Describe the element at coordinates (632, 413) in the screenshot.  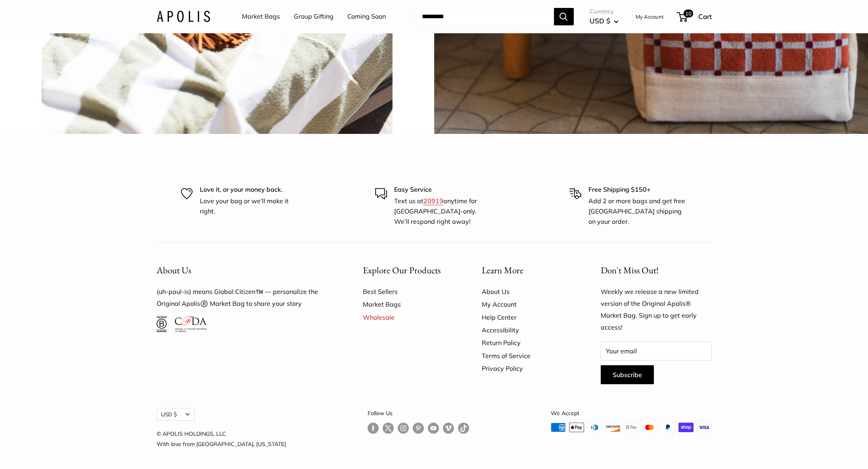
I see `p: We Accept` at that location.